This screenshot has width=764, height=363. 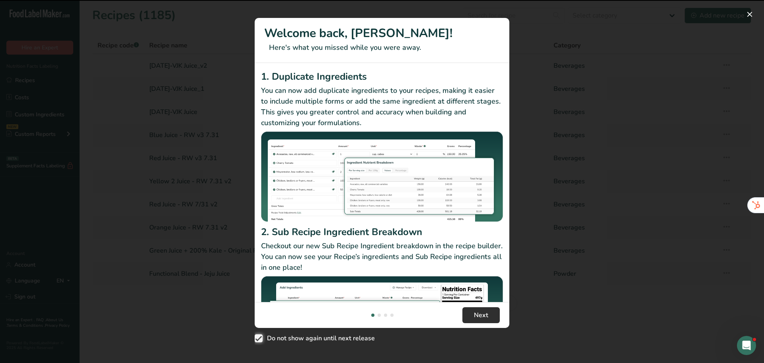 I want to click on p: Here's what you missed while you were away., so click(x=382, y=47).